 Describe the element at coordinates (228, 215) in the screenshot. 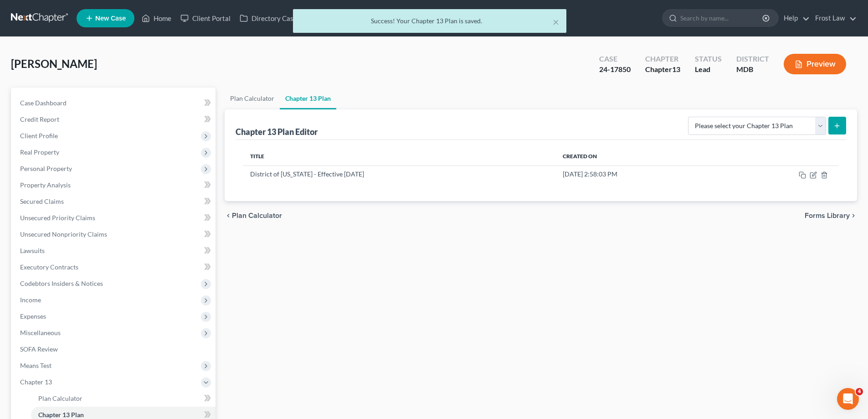

I see `i: chevron_left` at that location.